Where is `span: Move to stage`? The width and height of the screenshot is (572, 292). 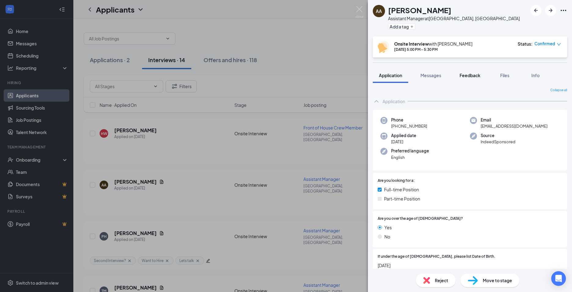
span: Move to stage is located at coordinates (498, 280).